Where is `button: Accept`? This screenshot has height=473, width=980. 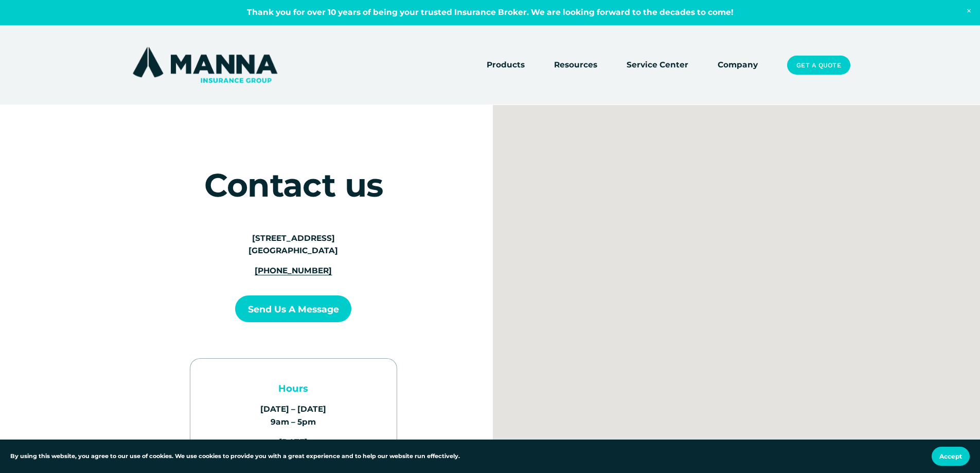 button: Accept is located at coordinates (951, 456).